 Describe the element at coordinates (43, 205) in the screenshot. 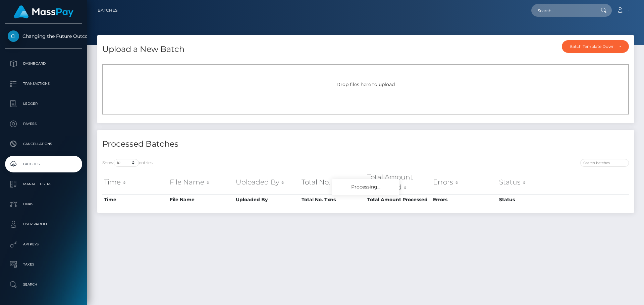

I see `p: Links` at that location.